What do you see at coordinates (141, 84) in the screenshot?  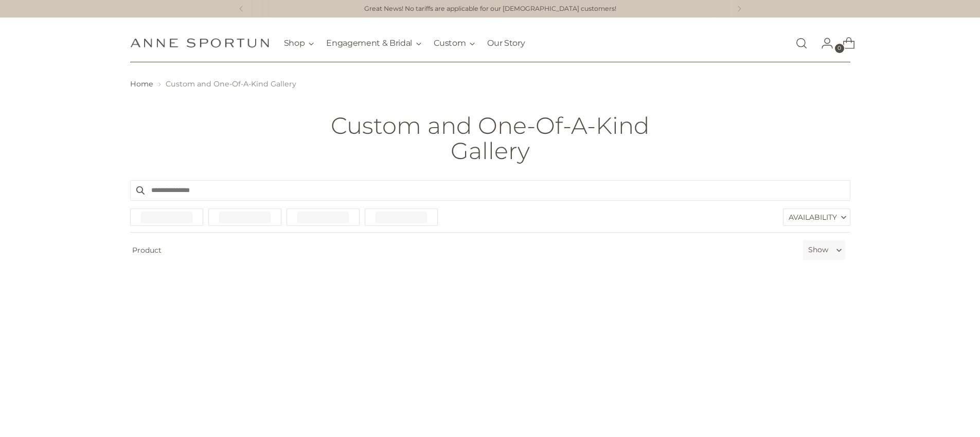 I see `a: Home` at bounding box center [141, 84].